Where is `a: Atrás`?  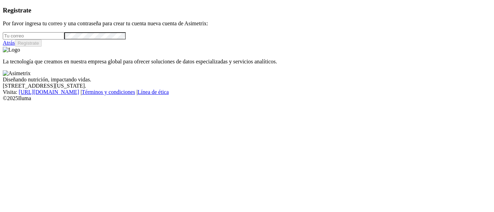
a: Atrás is located at coordinates (9, 43).